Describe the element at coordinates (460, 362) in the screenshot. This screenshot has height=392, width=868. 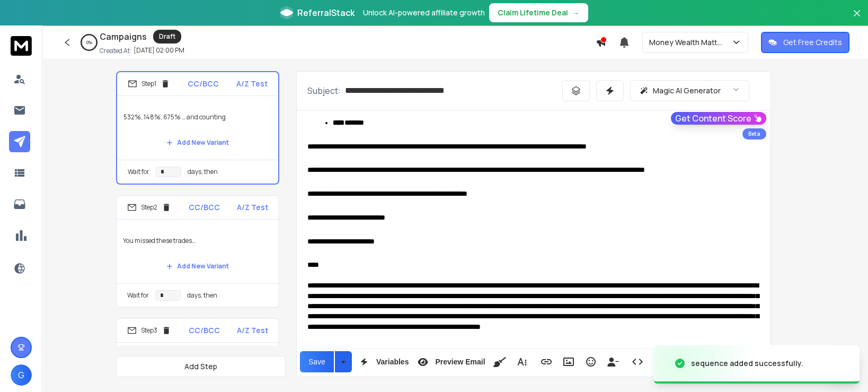
I see `span: Preview Email` at that location.